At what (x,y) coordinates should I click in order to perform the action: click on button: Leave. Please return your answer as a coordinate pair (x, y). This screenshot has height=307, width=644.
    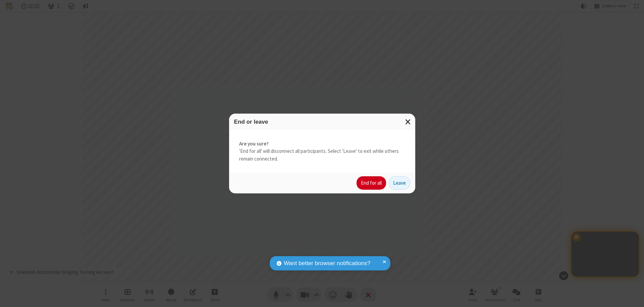
    Looking at the image, I should click on (399, 183).